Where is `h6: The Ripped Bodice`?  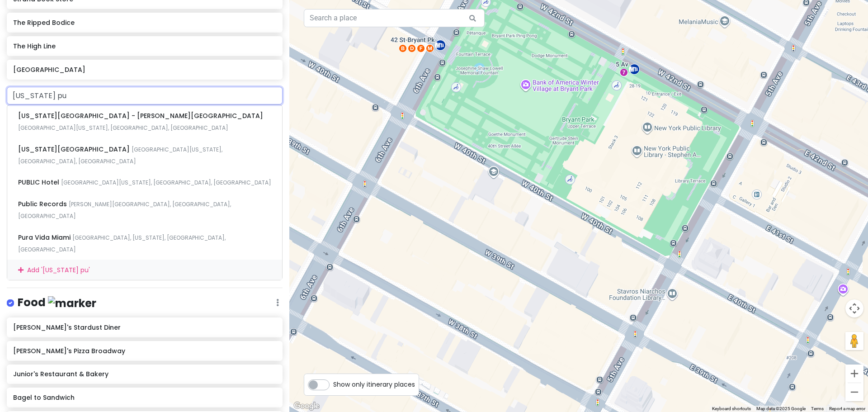
h6: The Ripped Bodice is located at coordinates (144, 22).